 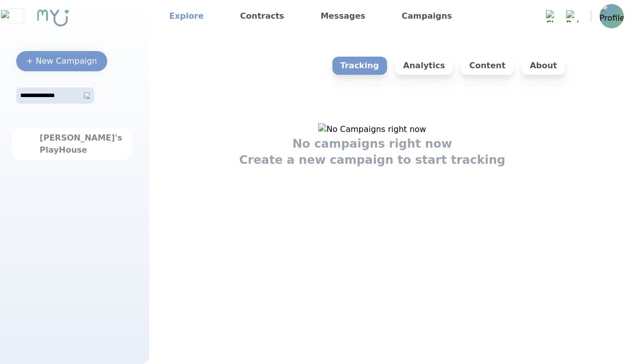 What do you see at coordinates (426, 16) in the screenshot?
I see `a: Campaigns` at bounding box center [426, 16].